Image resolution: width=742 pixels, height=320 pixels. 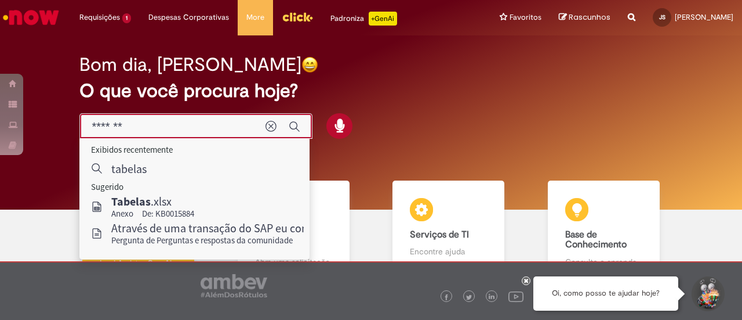 What do you see at coordinates (126, 18) in the screenshot?
I see `span: 1` at bounding box center [126, 18].